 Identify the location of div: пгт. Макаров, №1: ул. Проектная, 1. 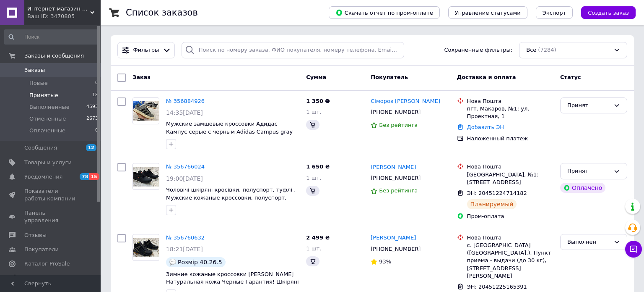
(510, 113).